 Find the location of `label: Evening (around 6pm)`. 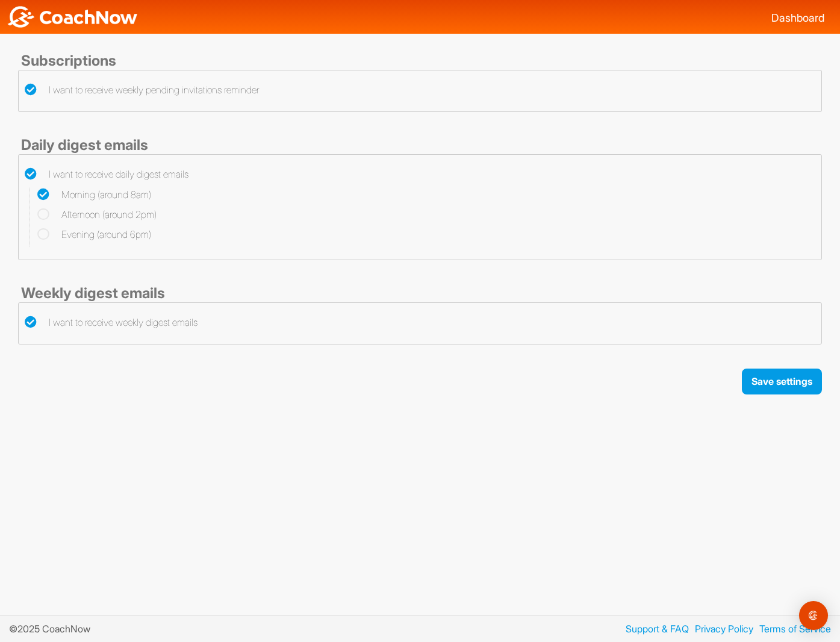

label: Evening (around 6pm) is located at coordinates (94, 234).